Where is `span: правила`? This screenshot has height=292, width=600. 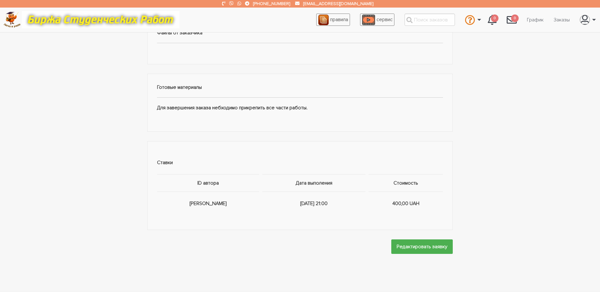 span: правила is located at coordinates (339, 20).